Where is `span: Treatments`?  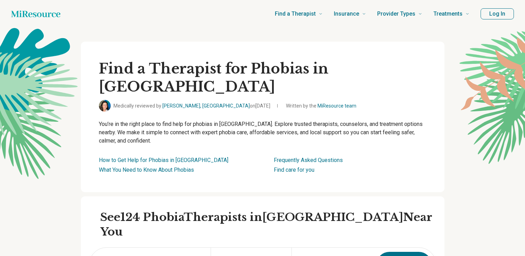 span: Treatments is located at coordinates (448, 14).